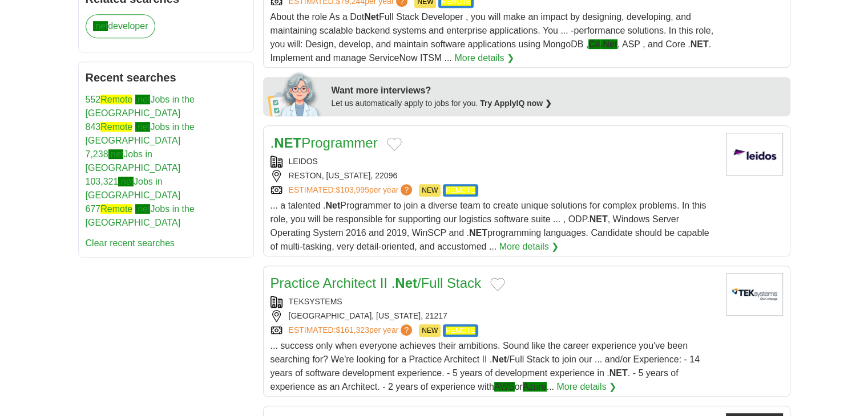  I want to click on img: apply-iq-scientist.png, so click(295, 94).